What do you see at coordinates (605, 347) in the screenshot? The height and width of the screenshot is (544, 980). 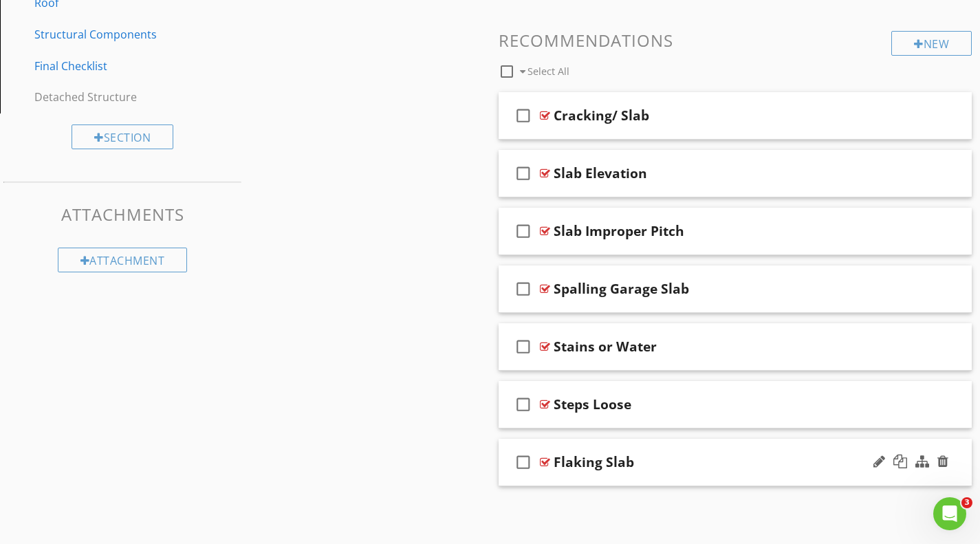 I see `div: Stains or Water` at bounding box center [605, 347].